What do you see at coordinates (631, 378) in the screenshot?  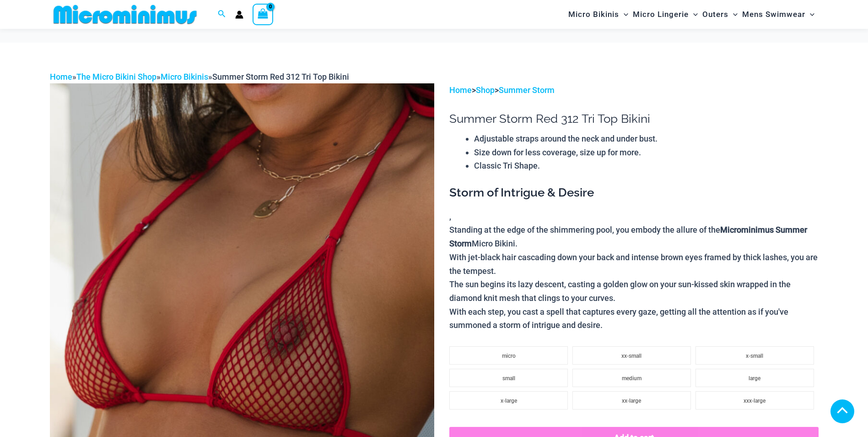 I see `li: medium` at bounding box center [631, 378].